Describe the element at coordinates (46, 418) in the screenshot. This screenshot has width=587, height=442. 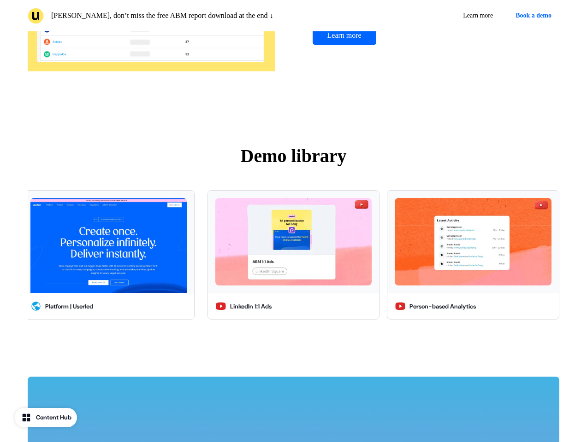
I see `button: Content Hub` at that location.